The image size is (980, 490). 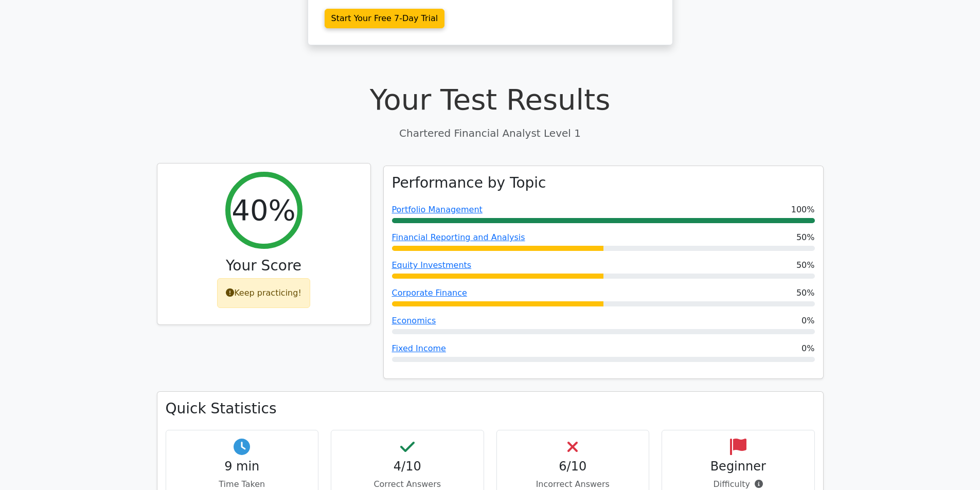 What do you see at coordinates (437, 209) in the screenshot?
I see `a: Portfolio Management` at bounding box center [437, 209].